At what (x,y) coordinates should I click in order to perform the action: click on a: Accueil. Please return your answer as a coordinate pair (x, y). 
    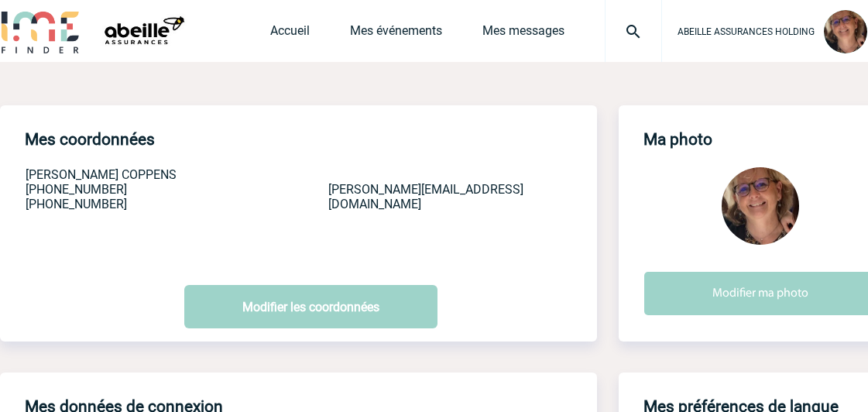
    Looking at the image, I should click on (289, 34).